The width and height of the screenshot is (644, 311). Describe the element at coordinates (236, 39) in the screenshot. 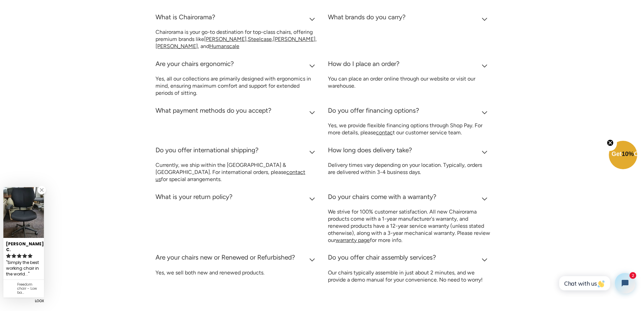

I see `p: Chairorama is your go-to destination for top-class chairs, offering premium brands like , , , , and` at that location.